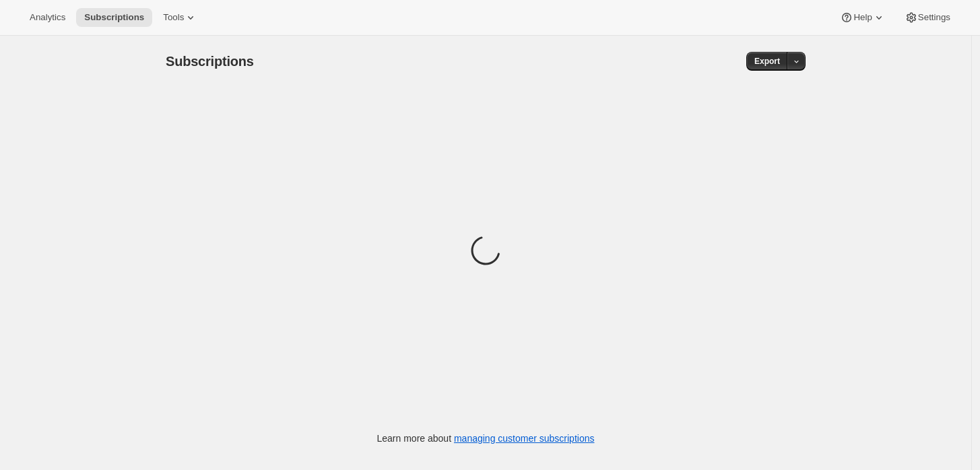 The width and height of the screenshot is (980, 470). Describe the element at coordinates (863, 17) in the screenshot. I see `button: Help` at that location.